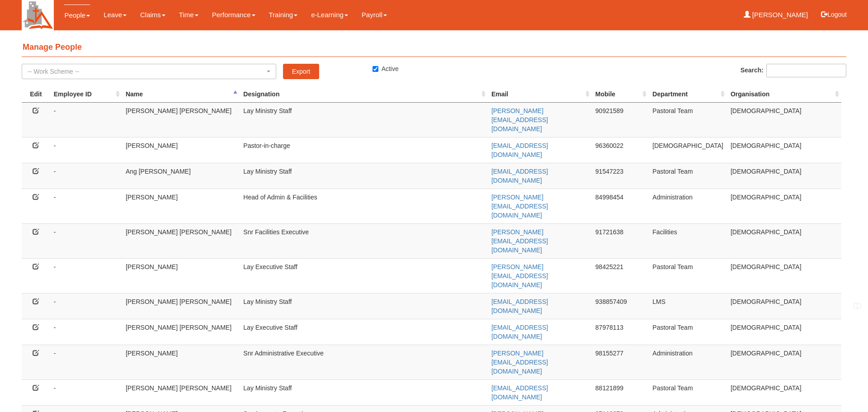 This screenshot has height=412, width=868. I want to click on input: Search:, so click(806, 71).